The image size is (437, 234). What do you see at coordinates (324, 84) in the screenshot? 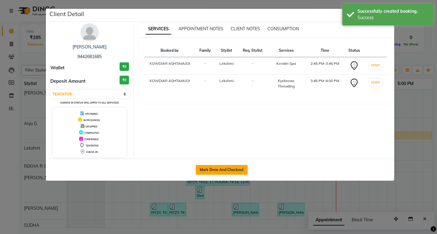
I see `td: 3:45 PM-4:00 PM` at bounding box center [324, 84].